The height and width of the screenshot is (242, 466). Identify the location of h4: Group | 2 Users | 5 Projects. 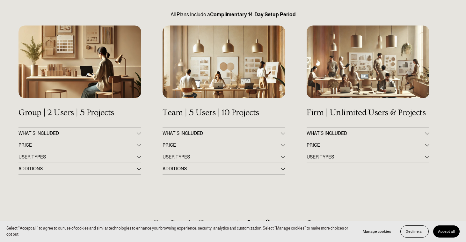
(80, 112).